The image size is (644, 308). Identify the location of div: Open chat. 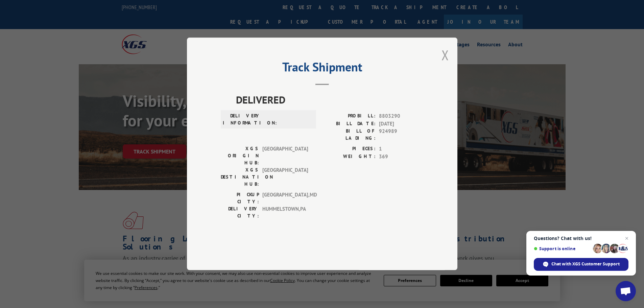
(625, 291).